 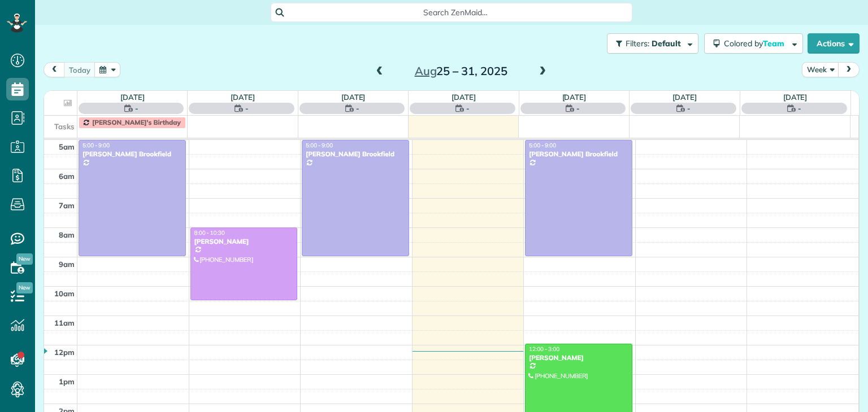 I want to click on span: 11am, so click(x=64, y=323).